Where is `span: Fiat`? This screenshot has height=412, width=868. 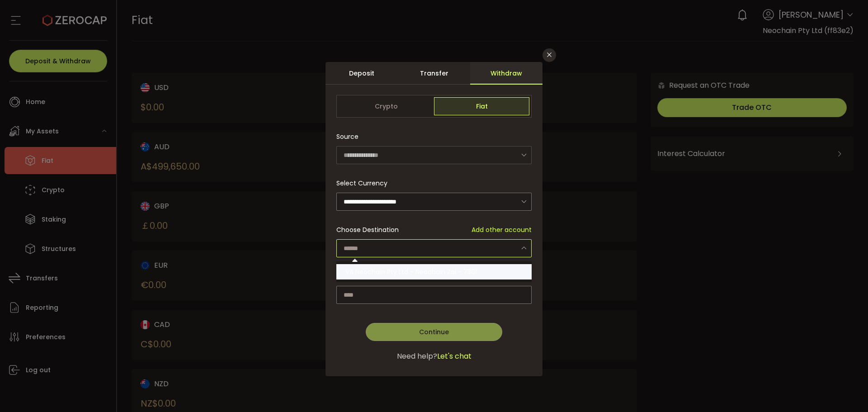
span: Fiat is located at coordinates (482, 107).